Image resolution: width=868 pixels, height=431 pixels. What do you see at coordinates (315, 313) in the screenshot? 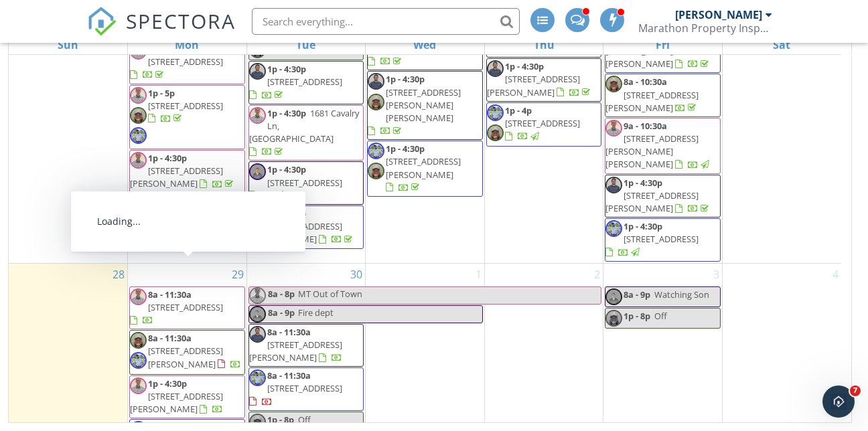
I see `span: Fire dept` at bounding box center [315, 313].